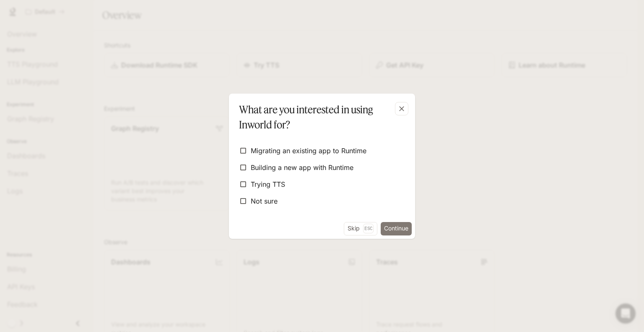 The height and width of the screenshot is (332, 644). I want to click on button: Continue, so click(396, 229).